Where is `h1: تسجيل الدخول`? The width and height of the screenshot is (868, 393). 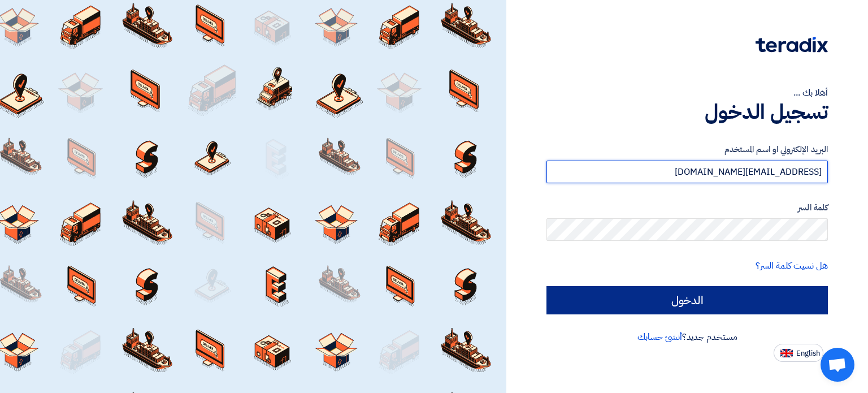 h1: تسجيل الدخول is located at coordinates (687, 112).